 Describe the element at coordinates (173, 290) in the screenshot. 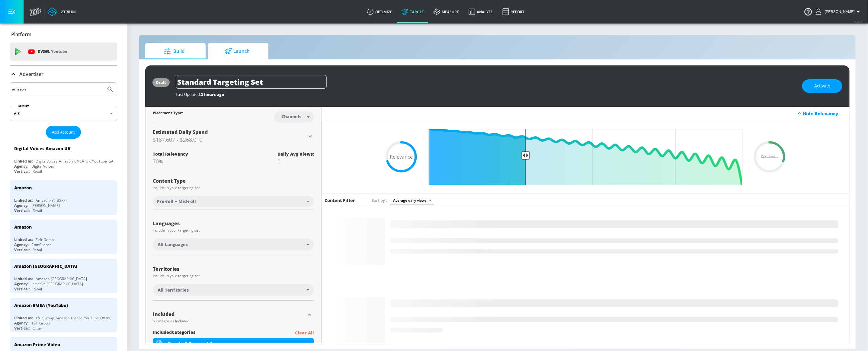

I see `span: All Territories` at that location.